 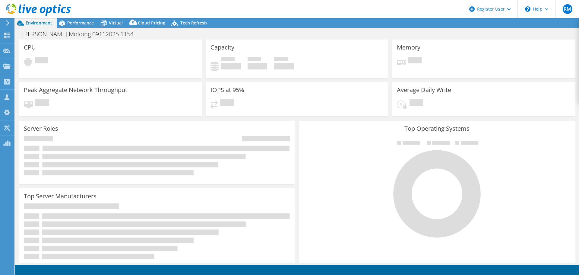 I want to click on span: Virtual, so click(x=116, y=23).